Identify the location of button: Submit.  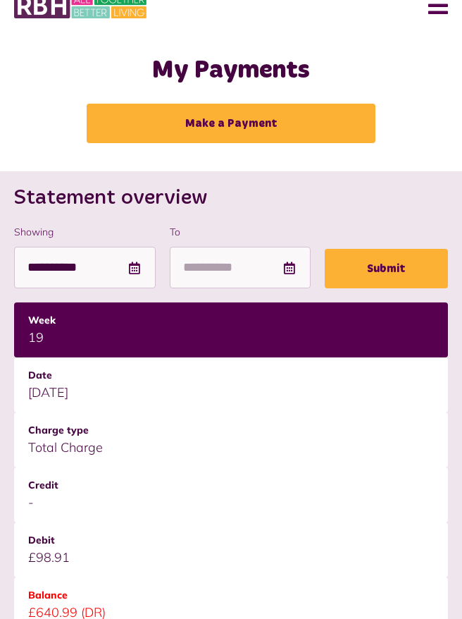
(386, 268).